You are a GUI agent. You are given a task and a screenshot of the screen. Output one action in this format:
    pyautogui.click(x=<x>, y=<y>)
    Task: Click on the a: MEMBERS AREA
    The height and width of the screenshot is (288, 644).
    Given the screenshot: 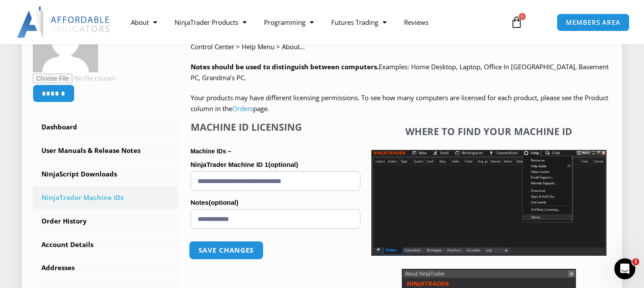 What is the action you would take?
    pyautogui.click(x=592, y=23)
    